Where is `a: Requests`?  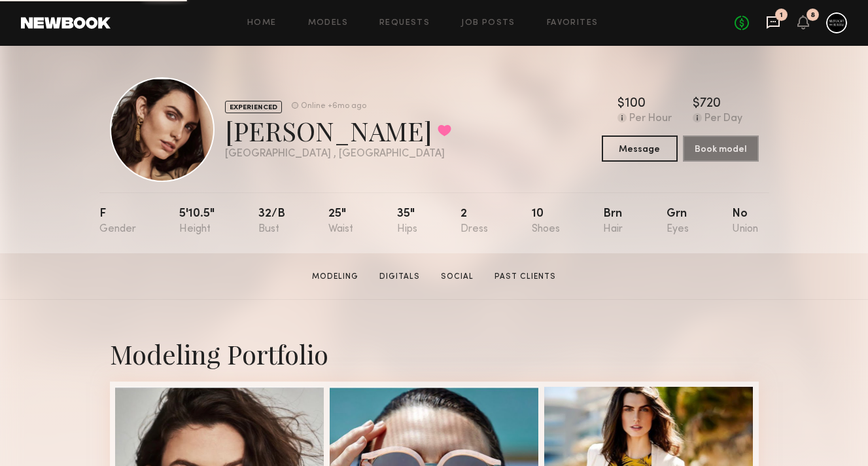 a: Requests is located at coordinates (404, 23).